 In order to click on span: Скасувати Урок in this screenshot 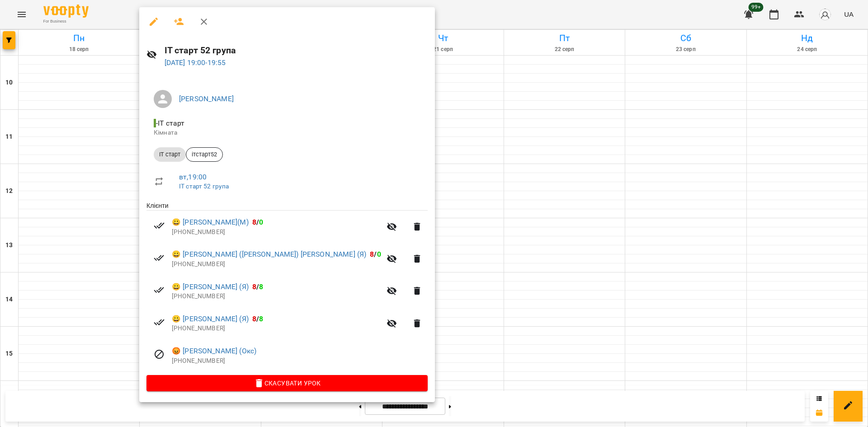, I will do `click(287, 383)`.